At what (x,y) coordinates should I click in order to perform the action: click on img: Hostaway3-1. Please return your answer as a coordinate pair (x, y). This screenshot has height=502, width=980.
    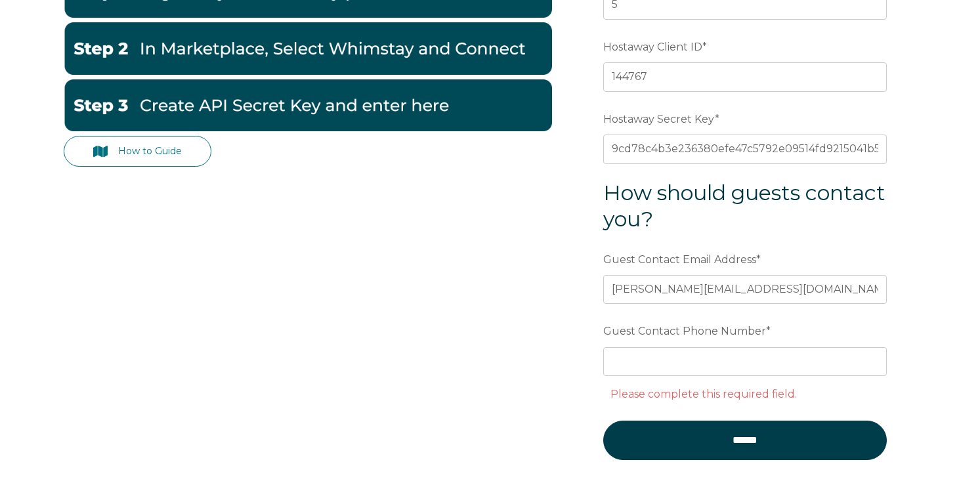
    Looking at the image, I should click on (308, 105).